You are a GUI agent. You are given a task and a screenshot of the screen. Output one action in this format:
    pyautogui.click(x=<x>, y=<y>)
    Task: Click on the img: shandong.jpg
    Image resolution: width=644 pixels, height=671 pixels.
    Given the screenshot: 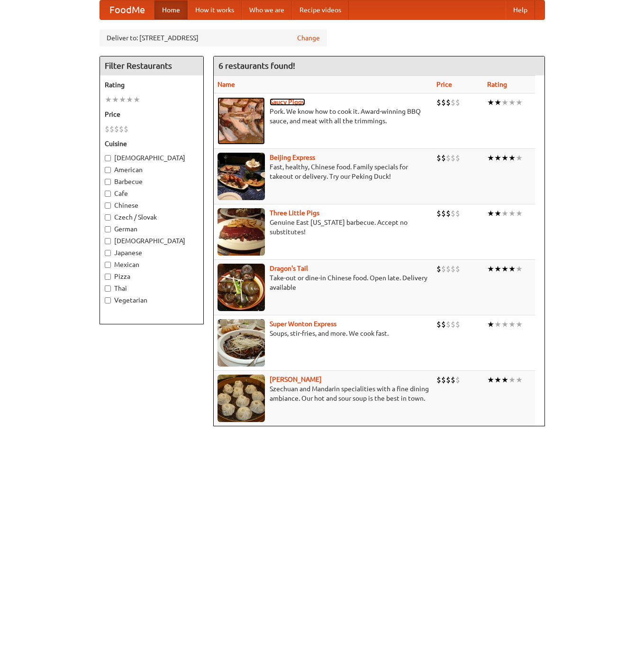 What is the action you would take?
    pyautogui.click(x=241, y=398)
    